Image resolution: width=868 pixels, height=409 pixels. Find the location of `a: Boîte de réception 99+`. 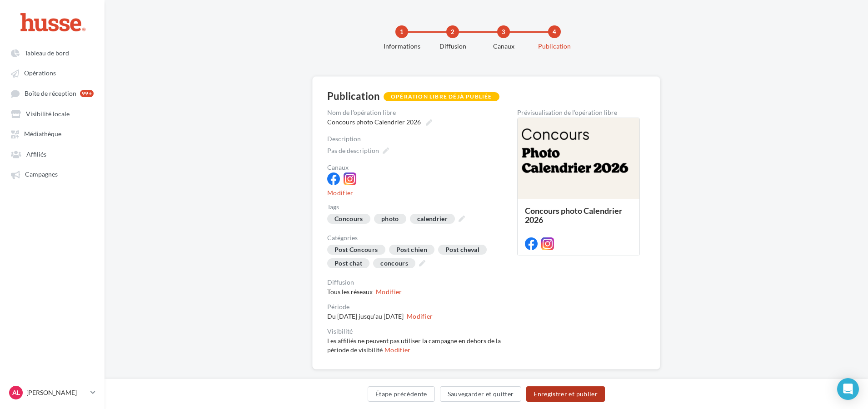

a: Boîte de réception 99+ is located at coordinates (52, 93).